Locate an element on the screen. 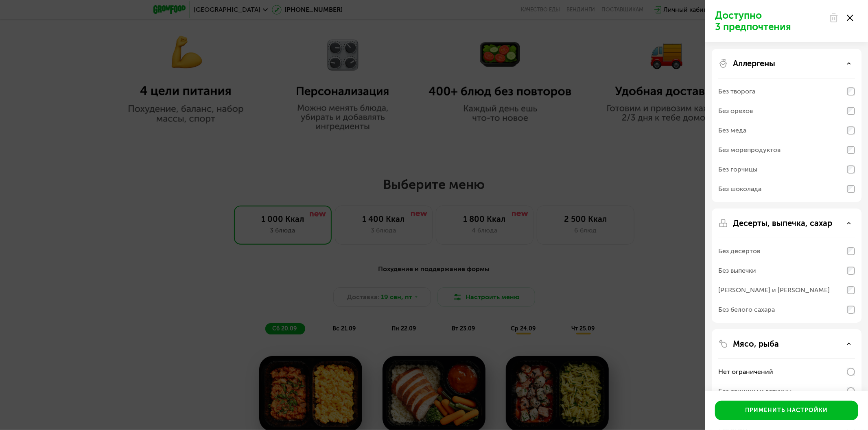  p: Десерты, выпечка, сахар is located at coordinates (782, 223).